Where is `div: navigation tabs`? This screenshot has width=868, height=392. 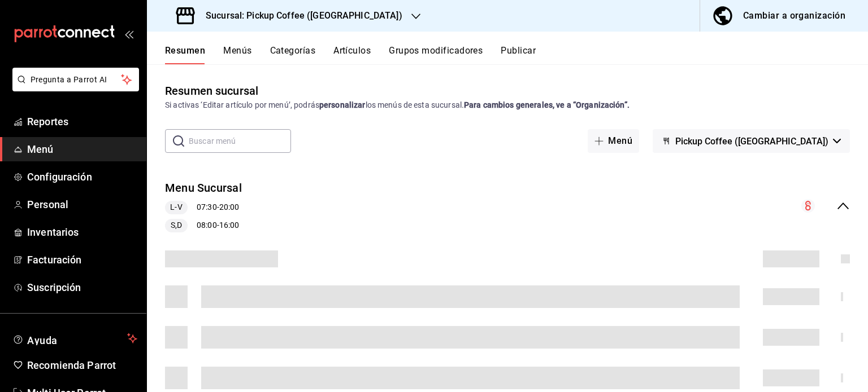
div: navigation tabs is located at coordinates (516, 55).